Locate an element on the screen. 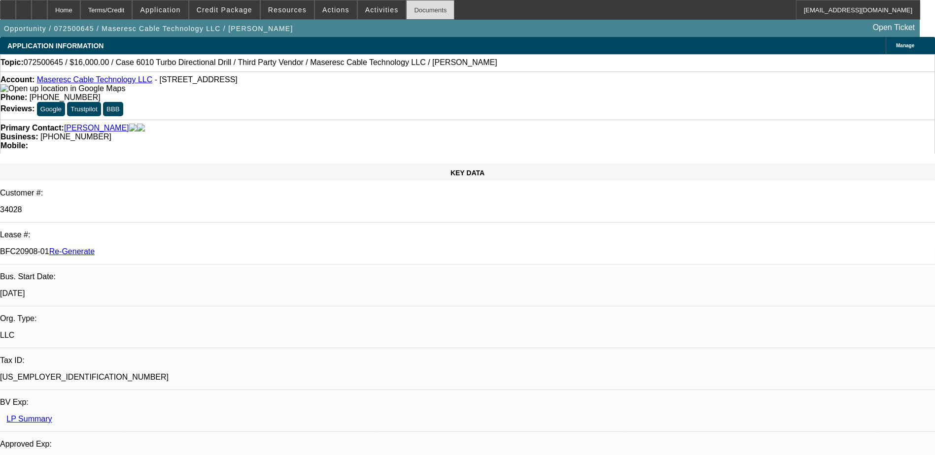  strong: Topic: is located at coordinates (12, 63).